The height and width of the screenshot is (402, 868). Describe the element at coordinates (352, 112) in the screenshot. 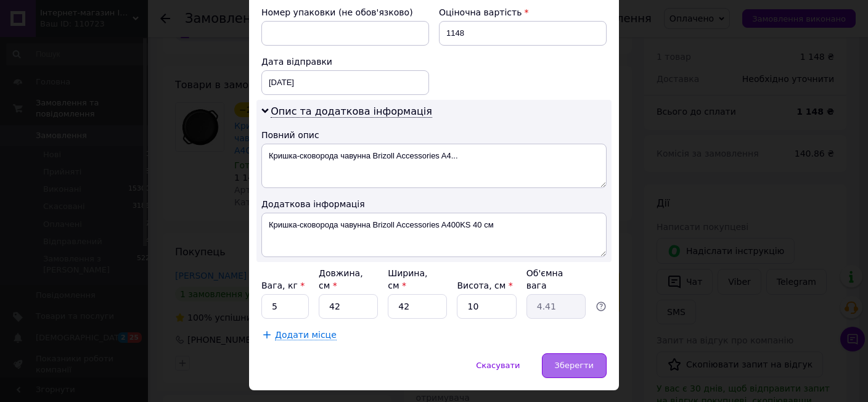

I see `span: Опис та додаткова інформація` at that location.